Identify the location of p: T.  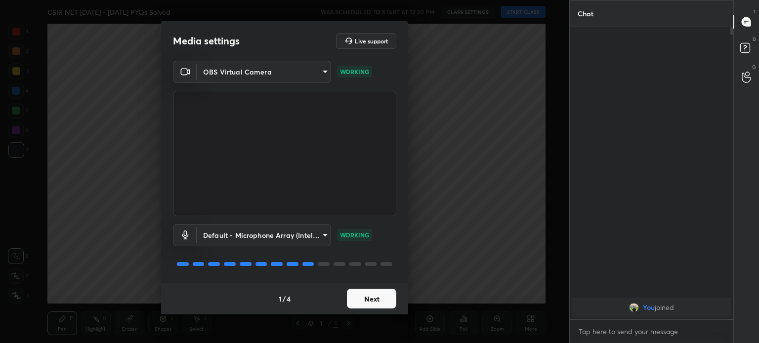
(754, 11).